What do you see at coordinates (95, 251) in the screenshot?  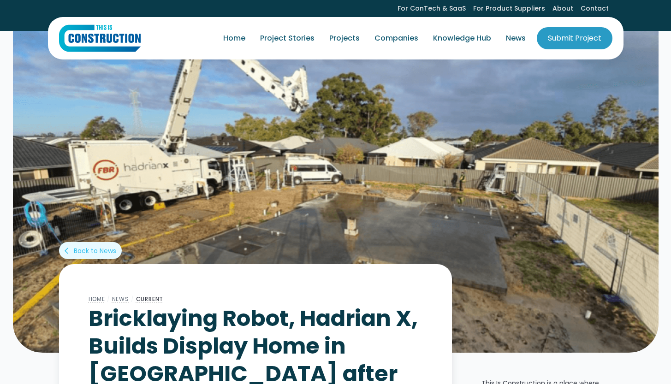 I see `div: Back to News` at bounding box center [95, 251].